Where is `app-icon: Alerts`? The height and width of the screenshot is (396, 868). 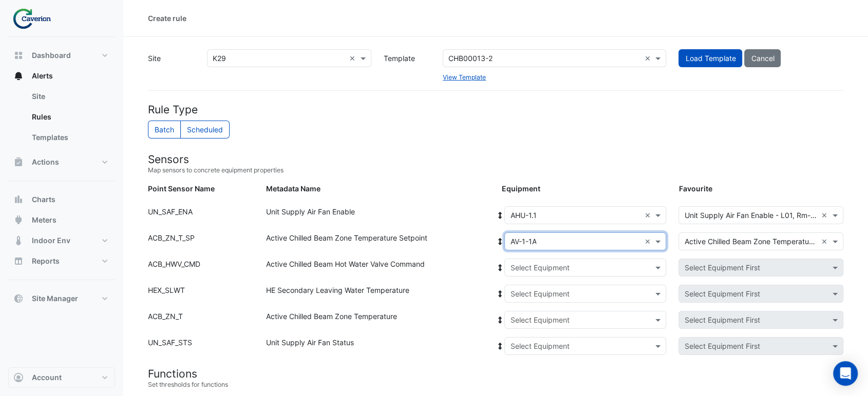
app-icon: Alerts is located at coordinates (19, 76).